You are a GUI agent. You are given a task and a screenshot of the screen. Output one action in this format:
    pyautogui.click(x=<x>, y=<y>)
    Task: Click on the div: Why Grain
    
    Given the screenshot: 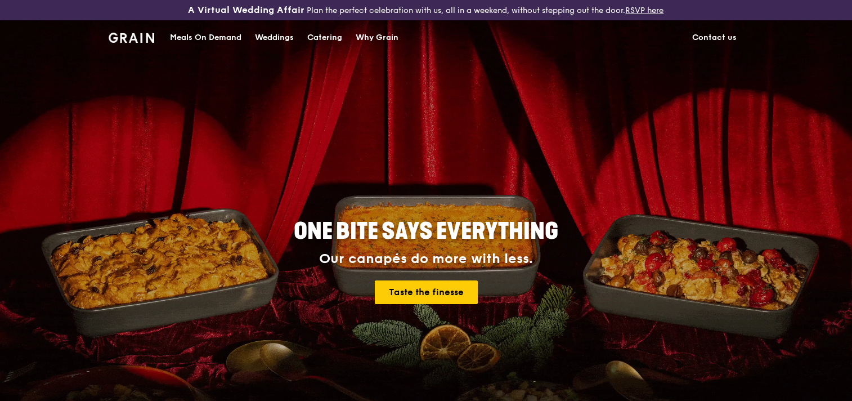 What is the action you would take?
    pyautogui.click(x=377, y=38)
    